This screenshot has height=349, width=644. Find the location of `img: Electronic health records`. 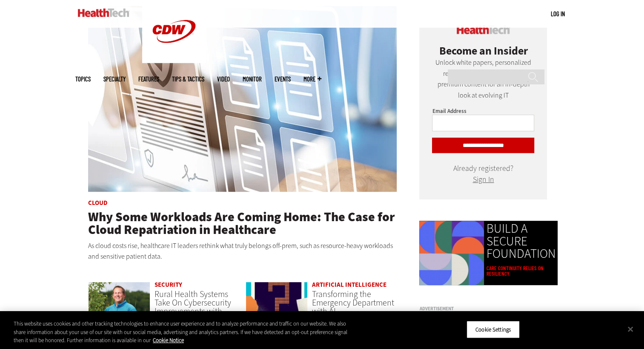

img: Electronic health records is located at coordinates (243, 99).